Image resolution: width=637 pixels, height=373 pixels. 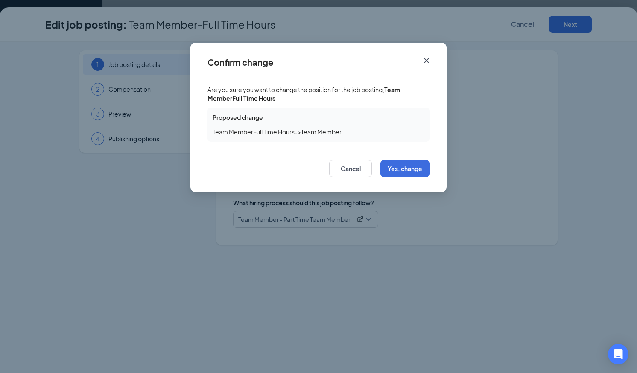 What do you see at coordinates (238, 117) in the screenshot?
I see `span: Proposed change` at bounding box center [238, 117].